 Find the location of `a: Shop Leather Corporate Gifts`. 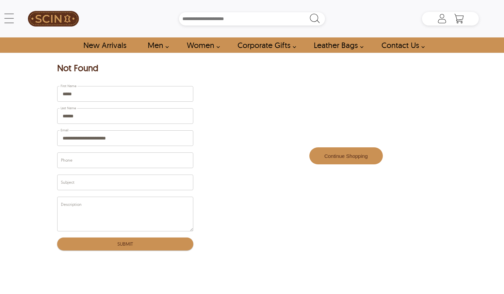

a: Shop Leather Corporate Gifts is located at coordinates (265, 45).